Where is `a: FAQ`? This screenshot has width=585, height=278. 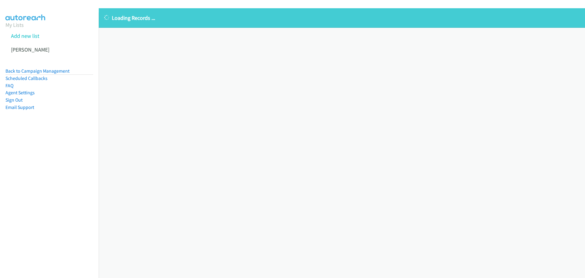 a: FAQ is located at coordinates (9, 85).